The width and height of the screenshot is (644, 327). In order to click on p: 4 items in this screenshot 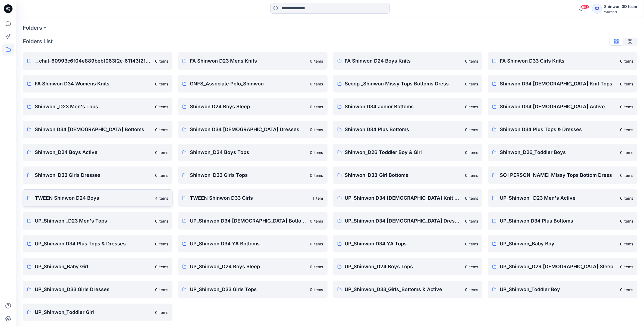, I will do `click(162, 198)`.